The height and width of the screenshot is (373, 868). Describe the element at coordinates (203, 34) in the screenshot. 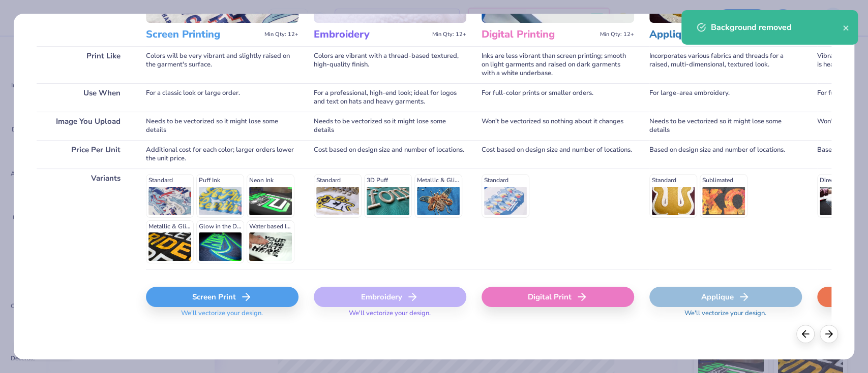

I see `h3: Screen Printing` at that location.